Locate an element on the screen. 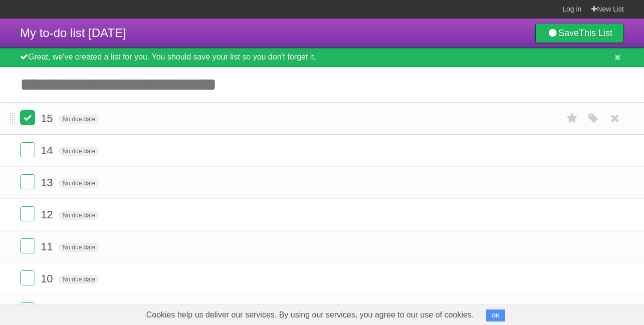 The height and width of the screenshot is (325, 644). span: Cookies help us deliver our services. By using our services, you agree to our use of cookies. is located at coordinates (310, 315).